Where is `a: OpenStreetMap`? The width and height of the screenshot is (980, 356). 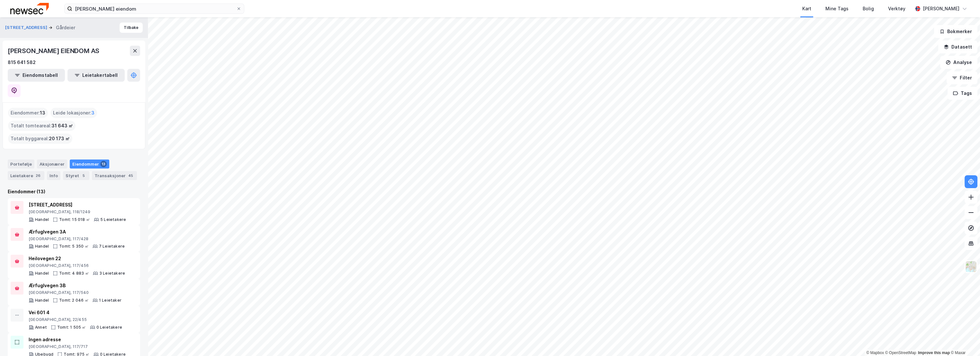
a: OpenStreetMap is located at coordinates (900, 353).